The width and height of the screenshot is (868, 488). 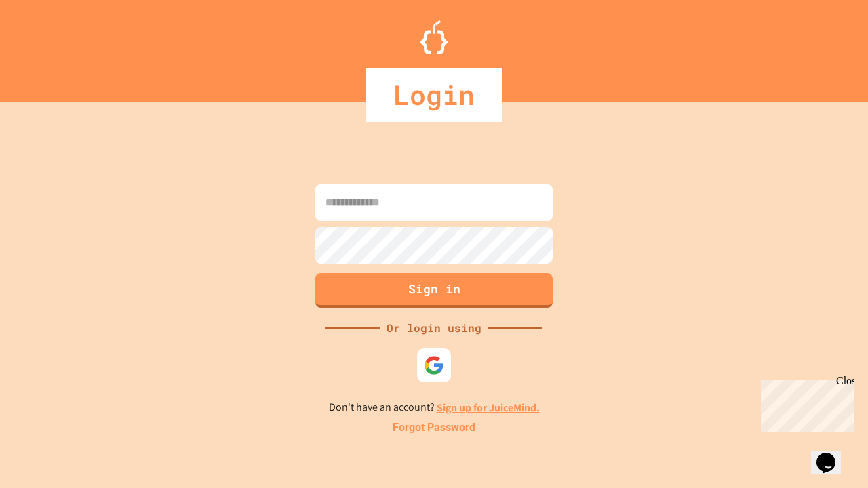 What do you see at coordinates (434, 408) in the screenshot?
I see `p: Don't have an account?` at bounding box center [434, 408].